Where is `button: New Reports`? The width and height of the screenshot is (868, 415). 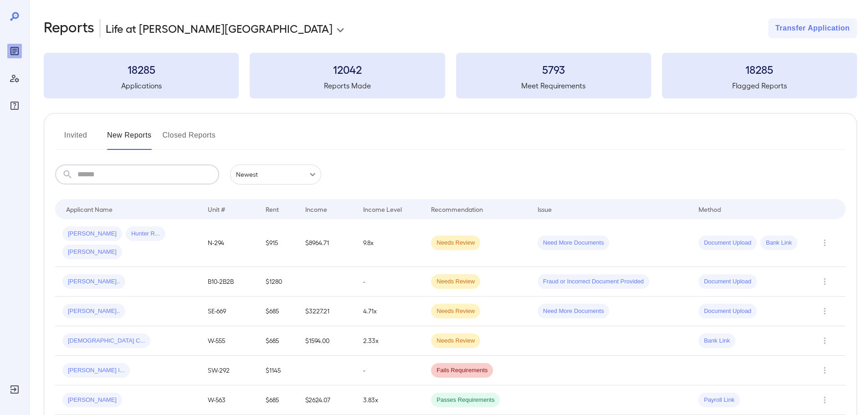
button: New Reports is located at coordinates (129, 139).